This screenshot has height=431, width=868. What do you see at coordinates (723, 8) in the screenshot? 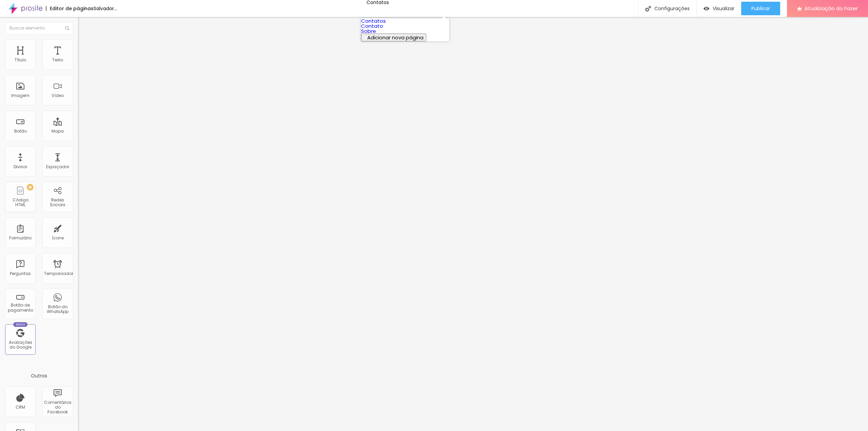
I see `font: Visualizar` at bounding box center [723, 8].